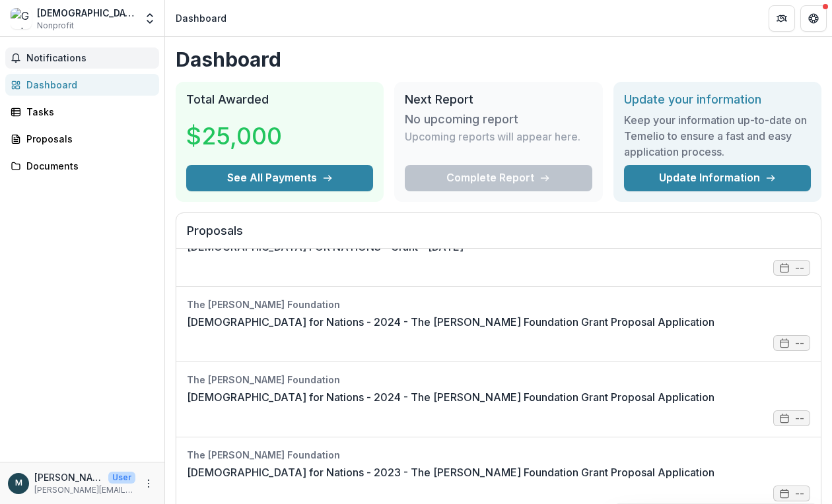 This screenshot has width=832, height=504. Describe the element at coordinates (21, 19) in the screenshot. I see `img: God for Nations` at that location.